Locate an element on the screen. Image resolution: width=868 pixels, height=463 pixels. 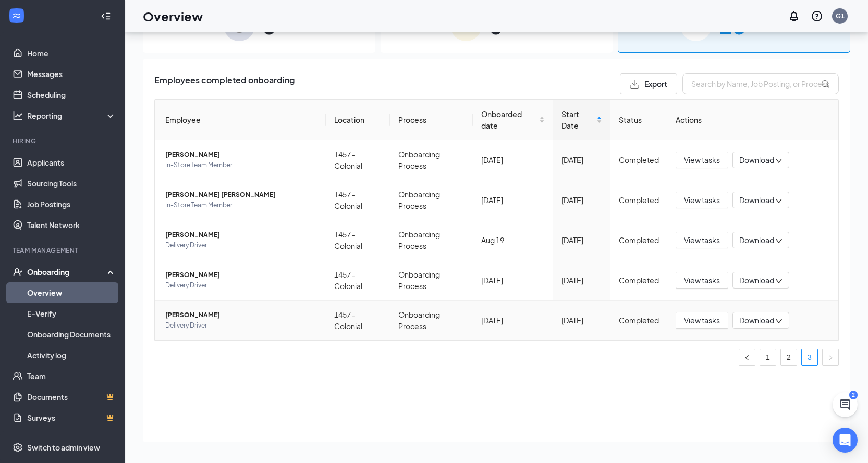
a: Sourcing Tools is located at coordinates (72, 183).